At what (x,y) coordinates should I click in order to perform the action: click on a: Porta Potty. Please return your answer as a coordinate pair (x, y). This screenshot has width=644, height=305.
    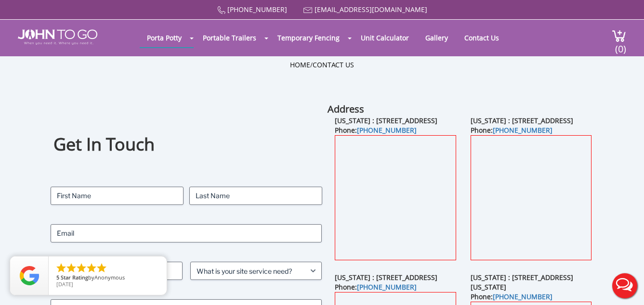
    Looking at the image, I should click on (165, 37).